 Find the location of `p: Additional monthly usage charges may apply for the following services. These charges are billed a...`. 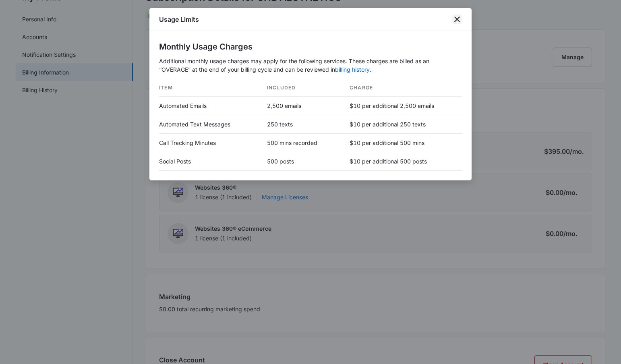

p: Additional monthly usage charges may apply for the following services. These charges are billed a... is located at coordinates (310, 65).